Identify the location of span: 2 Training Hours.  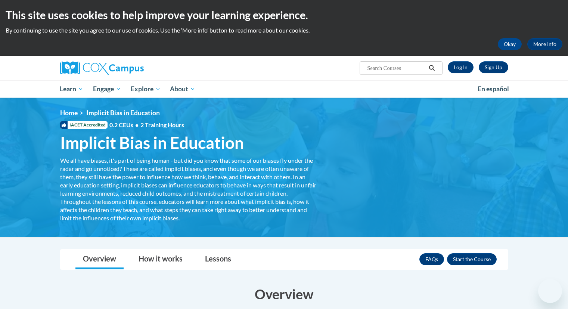
(162, 124).